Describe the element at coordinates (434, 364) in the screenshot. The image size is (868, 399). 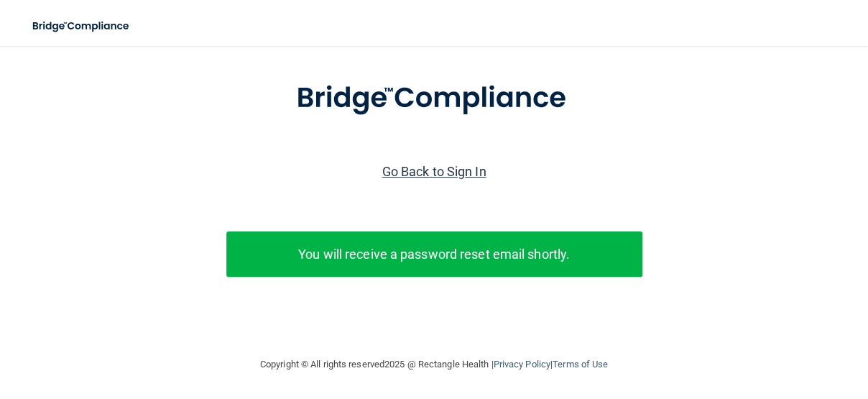
I see `div: Copyright © All rights reserved 2025 @ Rectangle Health | |` at that location.